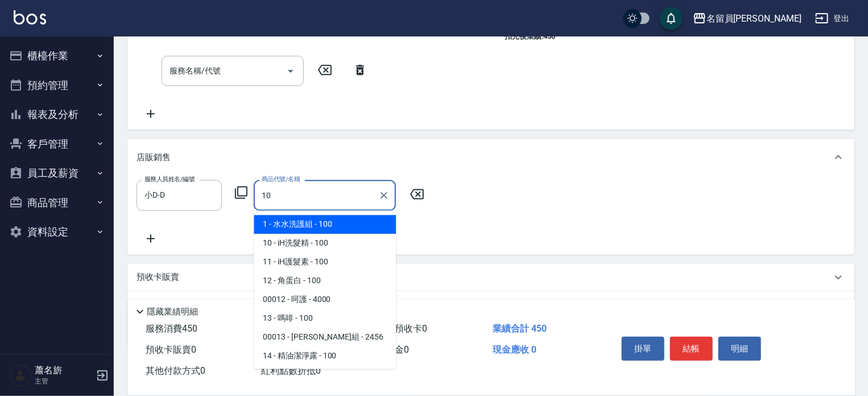 This screenshot has height=396, width=868. What do you see at coordinates (57, 232) in the screenshot?
I see `button: 資料設定` at bounding box center [57, 232].